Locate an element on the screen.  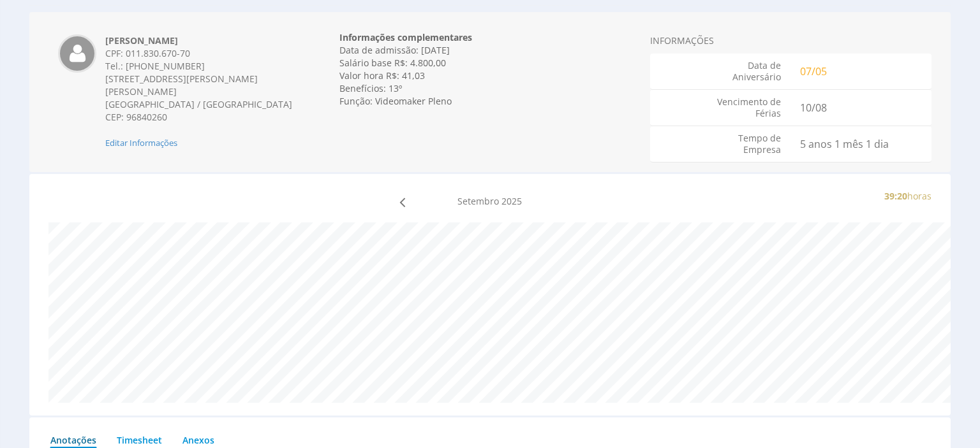
div: Tempo de Empresa is located at coordinates (720, 144).